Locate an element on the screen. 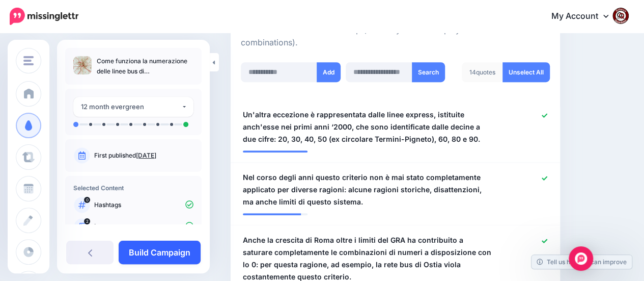 This screenshot has width=644, height=281. p: First published is located at coordinates (143, 155).